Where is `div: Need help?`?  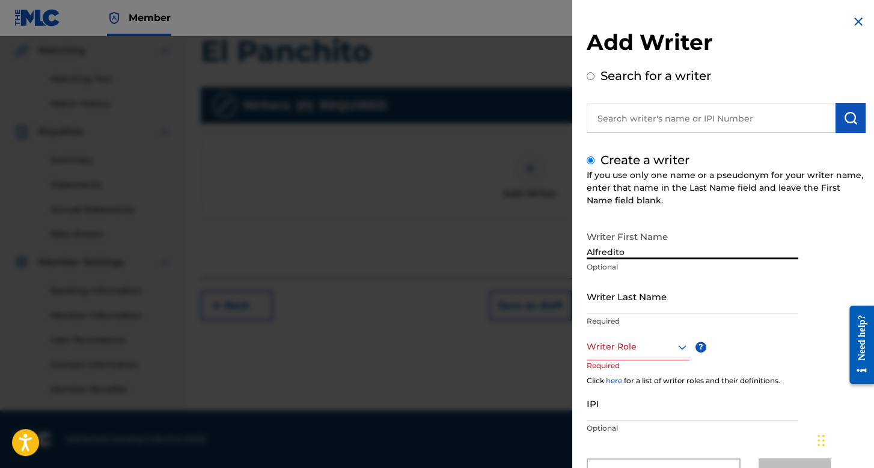
div: Need help? is located at coordinates (21, 41).